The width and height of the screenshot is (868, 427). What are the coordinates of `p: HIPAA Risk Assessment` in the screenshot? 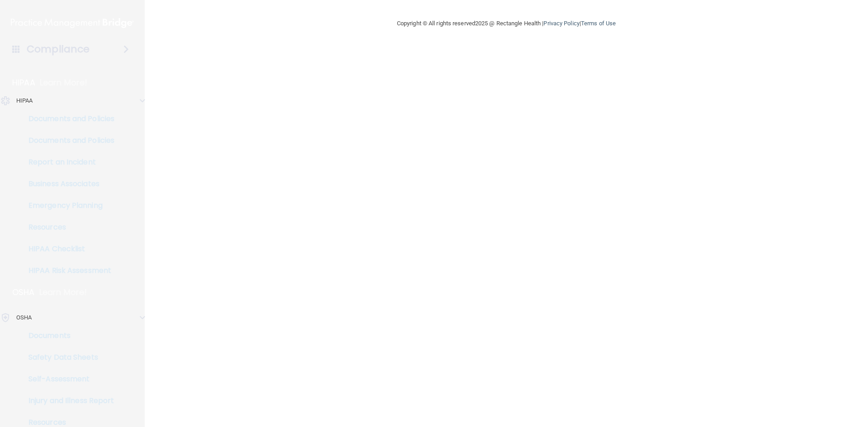 It's located at (68, 270).